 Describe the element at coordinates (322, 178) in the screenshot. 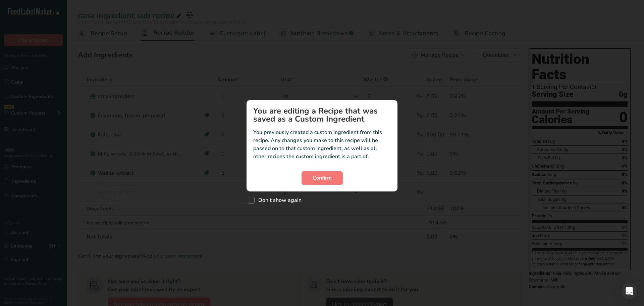

I see `span: Confirm` at that location.